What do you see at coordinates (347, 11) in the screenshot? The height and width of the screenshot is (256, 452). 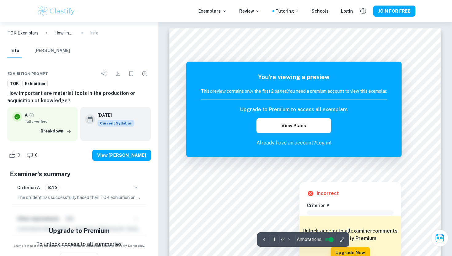 I see `a: Login` at bounding box center [347, 11].